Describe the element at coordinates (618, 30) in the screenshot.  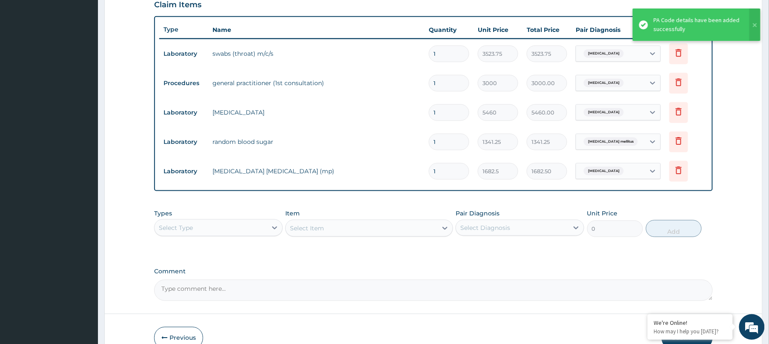
I see `th: Pair Diagnosis` at that location.